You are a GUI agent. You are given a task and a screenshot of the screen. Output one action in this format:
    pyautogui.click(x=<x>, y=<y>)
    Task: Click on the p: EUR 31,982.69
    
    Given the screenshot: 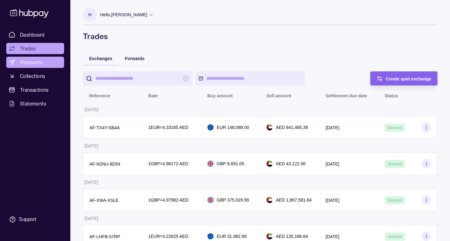 What is the action you would take?
    pyautogui.click(x=232, y=236)
    